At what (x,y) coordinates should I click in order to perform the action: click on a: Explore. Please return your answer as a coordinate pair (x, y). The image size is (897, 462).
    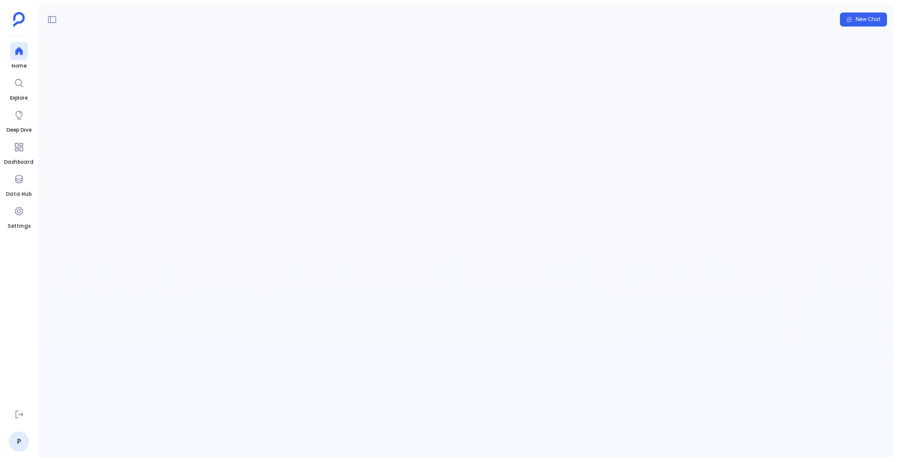
    Looking at the image, I should click on (19, 88).